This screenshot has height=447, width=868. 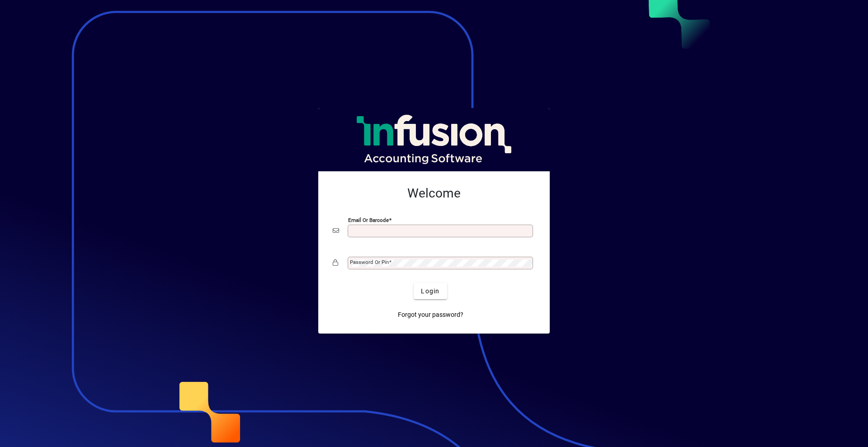 I want to click on mat-label: Email or Barcode, so click(x=368, y=220).